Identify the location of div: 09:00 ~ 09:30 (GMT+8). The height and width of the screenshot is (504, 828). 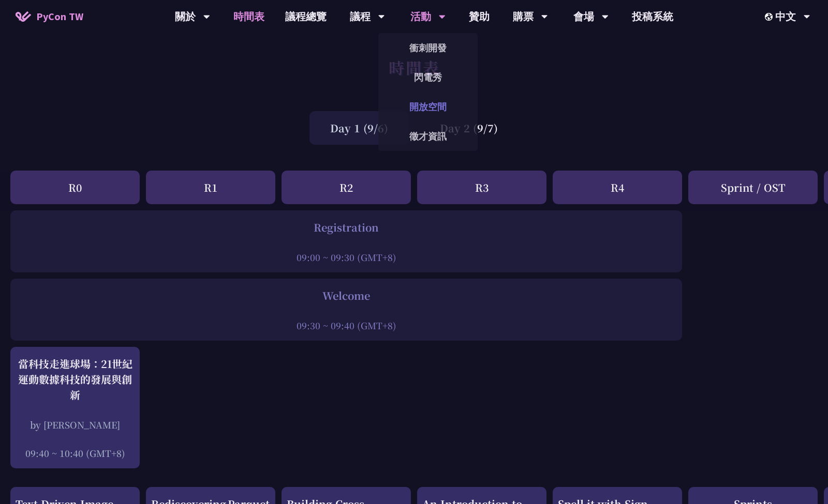
(346, 257).